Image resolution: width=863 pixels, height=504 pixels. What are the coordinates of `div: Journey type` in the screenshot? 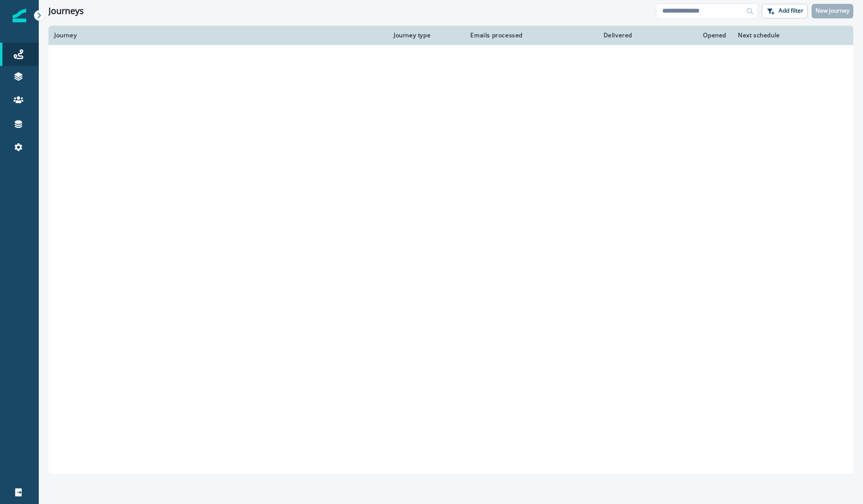 It's located at (424, 35).